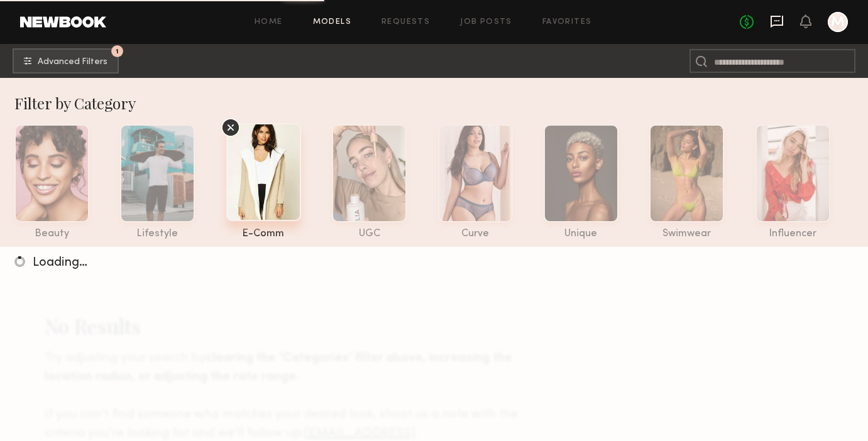 This screenshot has height=441, width=868. Describe the element at coordinates (486, 22) in the screenshot. I see `a: Job Posts` at that location.